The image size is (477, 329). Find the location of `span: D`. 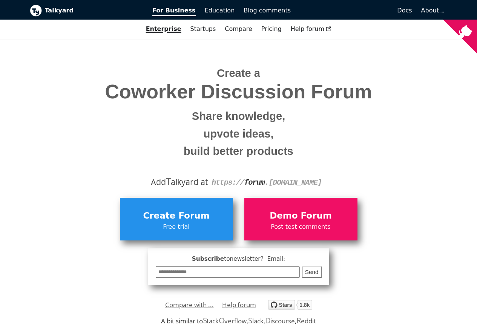

span: D is located at coordinates (268, 321).